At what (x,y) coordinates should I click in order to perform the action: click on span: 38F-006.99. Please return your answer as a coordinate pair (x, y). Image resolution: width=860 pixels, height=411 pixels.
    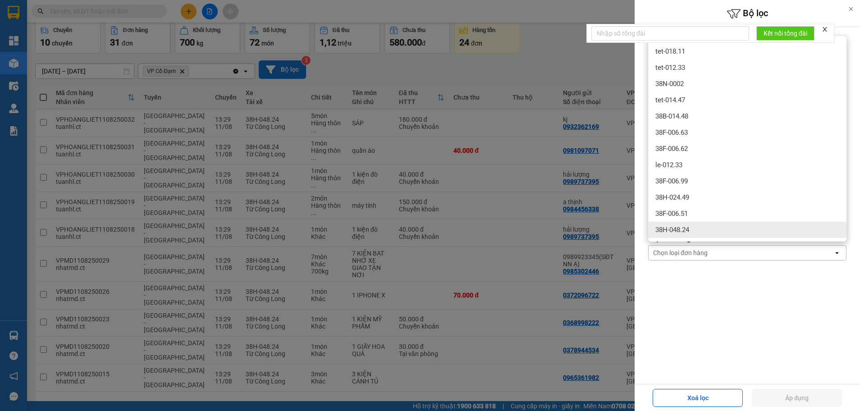
    Looking at the image, I should click on (672, 181).